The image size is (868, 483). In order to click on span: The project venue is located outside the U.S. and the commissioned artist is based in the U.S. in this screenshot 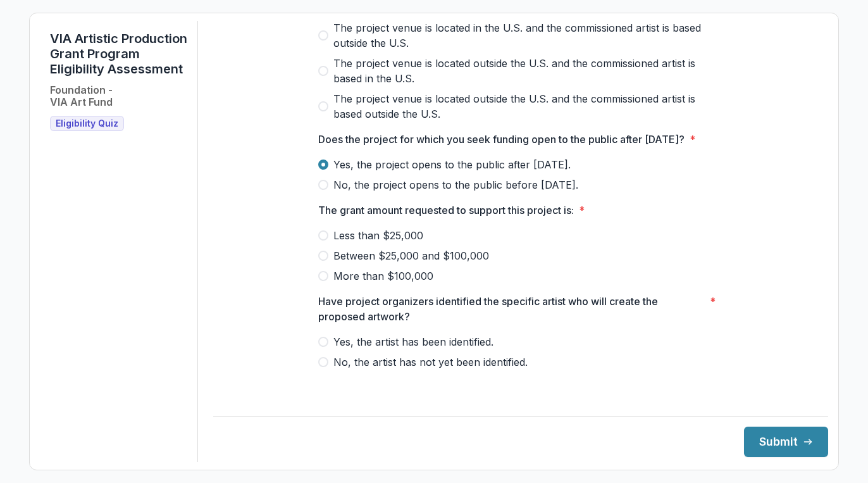, I will do `click(528, 71)`.